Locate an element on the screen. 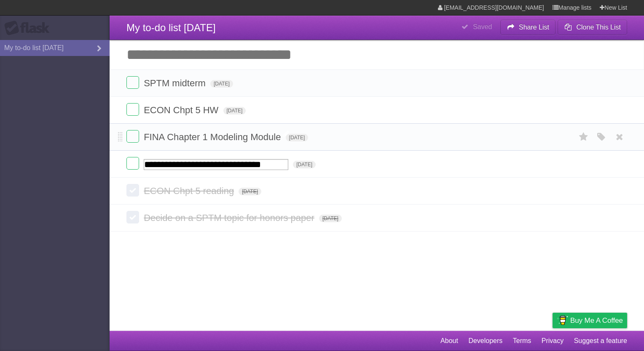 The height and width of the screenshot is (351, 644). span: ECON Chpt 5 reading is located at coordinates (189, 191).